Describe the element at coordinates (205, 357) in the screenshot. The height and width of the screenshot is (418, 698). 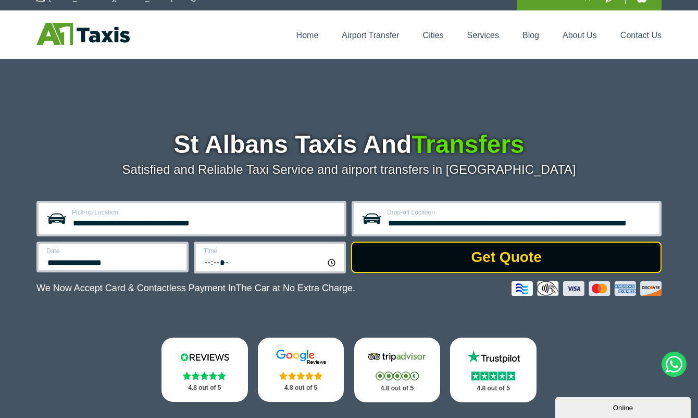
I see `img: Reviews.io` at that location.